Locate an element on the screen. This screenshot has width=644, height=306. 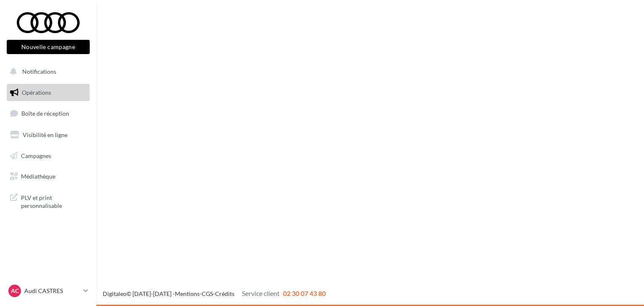
a: Digitaleo is located at coordinates (115, 294).